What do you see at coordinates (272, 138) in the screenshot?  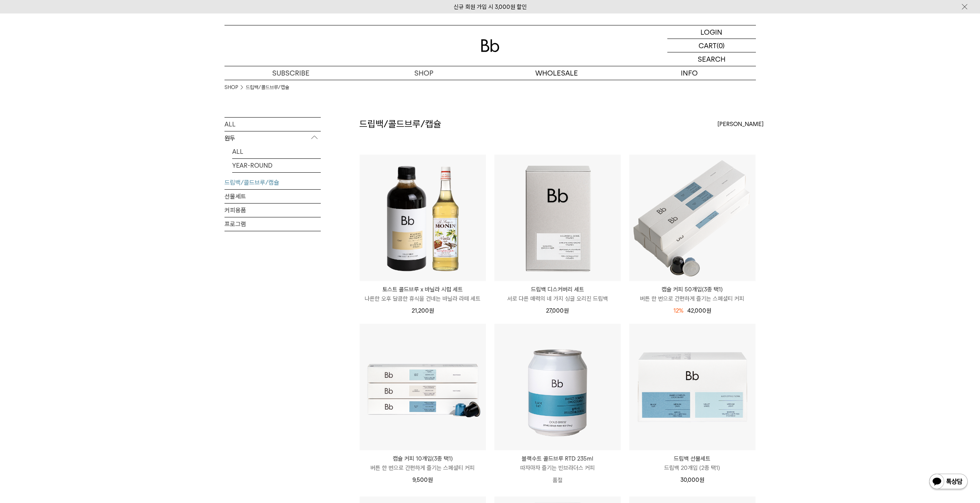 I see `p: 원두` at bounding box center [272, 138].